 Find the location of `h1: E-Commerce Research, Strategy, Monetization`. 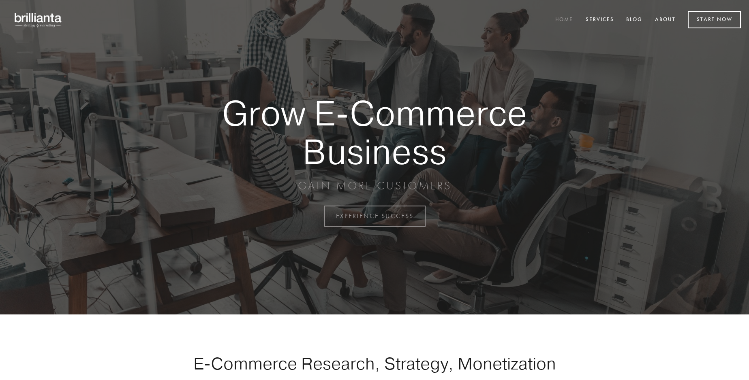

h1: E-Commerce Research, Strategy, Monetization is located at coordinates (374, 364).